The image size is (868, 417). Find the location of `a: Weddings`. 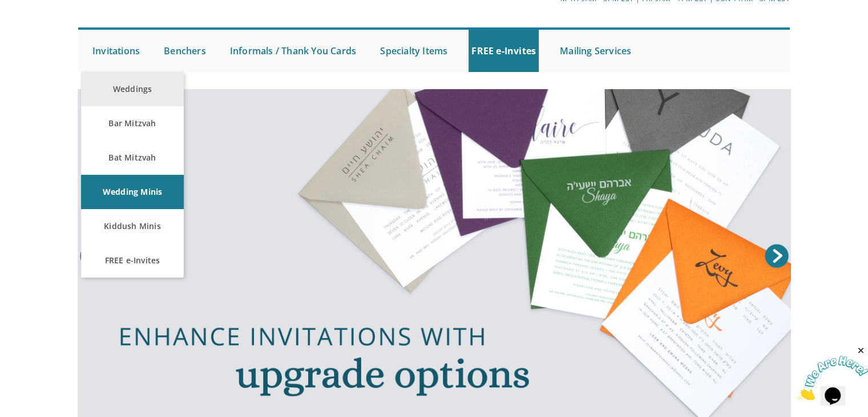

a: Weddings is located at coordinates (132, 89).